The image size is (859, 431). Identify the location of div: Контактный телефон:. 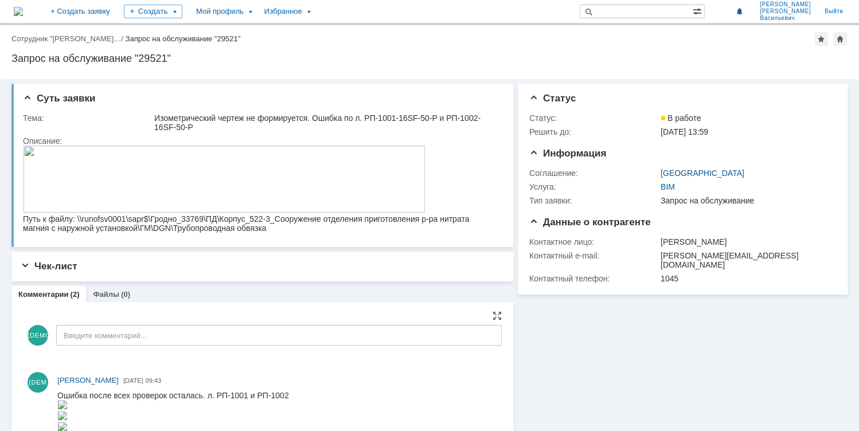
(594, 279).